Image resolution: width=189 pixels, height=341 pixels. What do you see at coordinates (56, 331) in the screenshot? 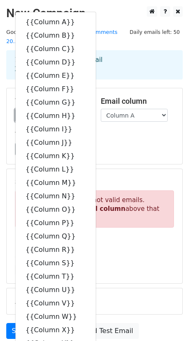
I see `a: {{Column X}}` at bounding box center [56, 331].